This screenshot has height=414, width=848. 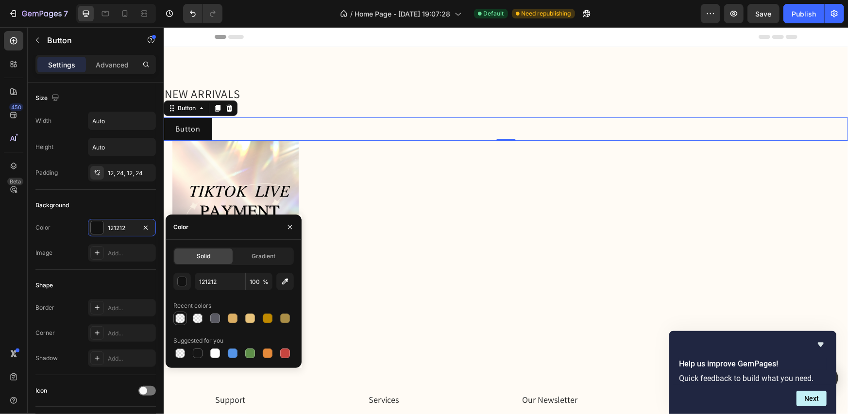 What do you see at coordinates (15, 182) in the screenshot?
I see `div: Beta` at bounding box center [15, 182].